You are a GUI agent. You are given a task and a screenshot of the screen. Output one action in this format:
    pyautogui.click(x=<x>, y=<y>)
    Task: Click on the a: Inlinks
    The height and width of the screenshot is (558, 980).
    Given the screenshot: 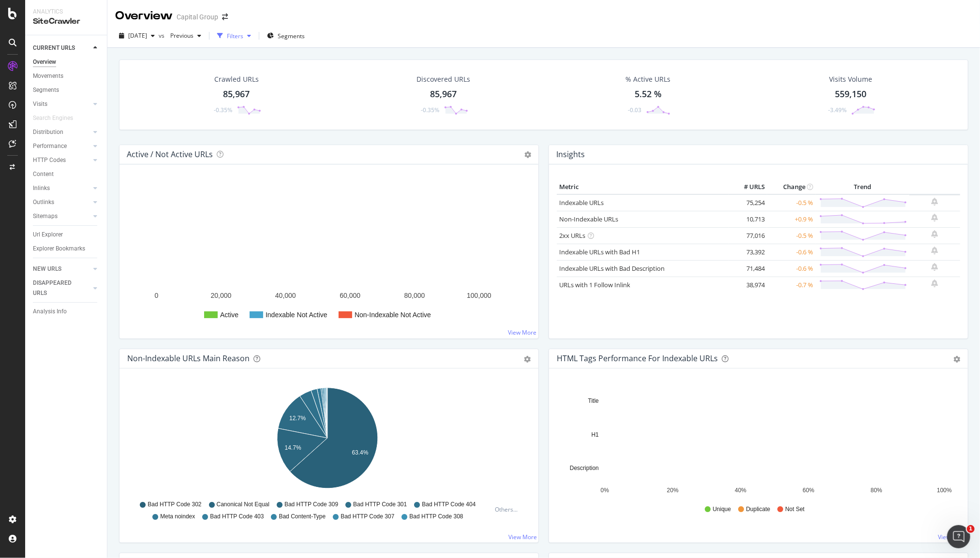 What is the action you would take?
    pyautogui.click(x=62, y=188)
    